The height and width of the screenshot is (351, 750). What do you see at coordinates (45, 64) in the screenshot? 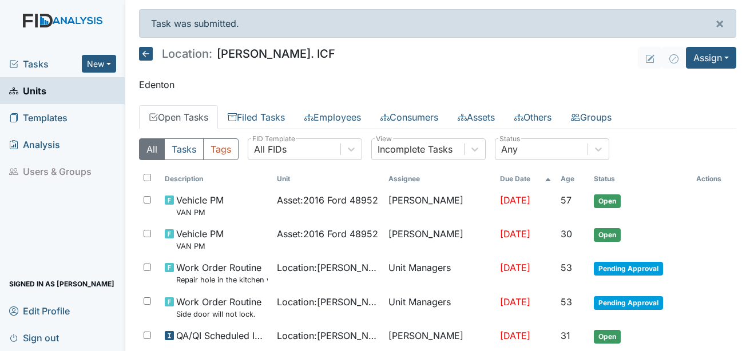
I see `a: Tasks` at bounding box center [45, 64].